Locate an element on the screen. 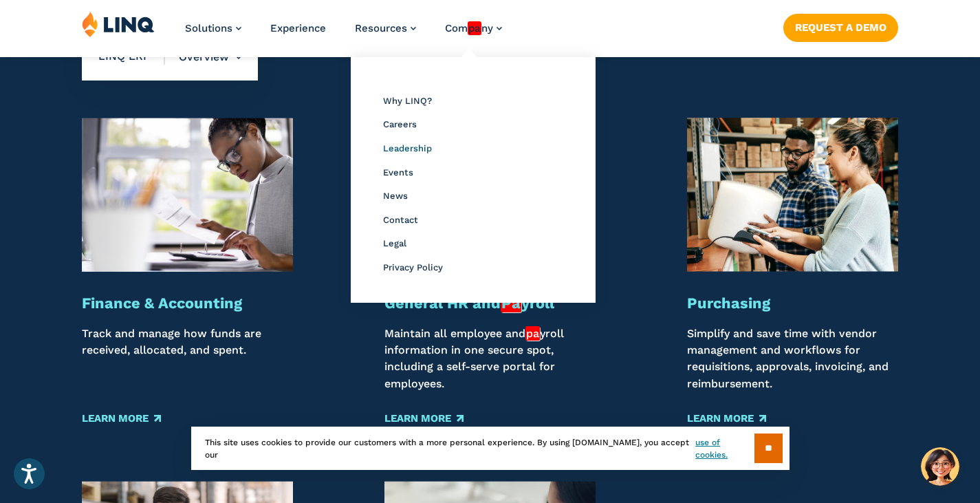  a: News is located at coordinates (396, 196).